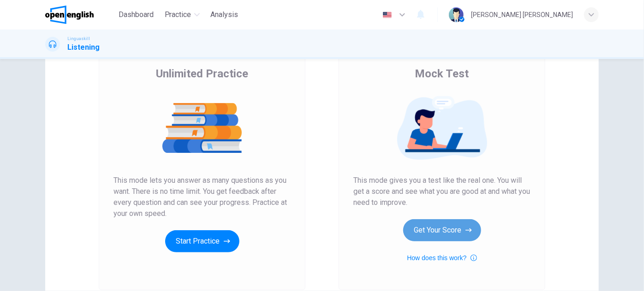 This screenshot has height=291, width=644. I want to click on span: Linguaskill, so click(78, 39).